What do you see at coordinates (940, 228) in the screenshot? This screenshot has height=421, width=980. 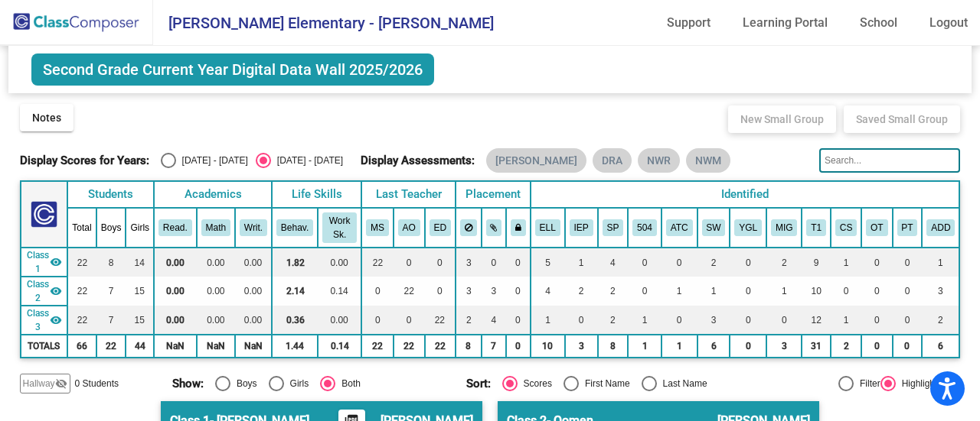 I see `button: ADD` at bounding box center [940, 228].